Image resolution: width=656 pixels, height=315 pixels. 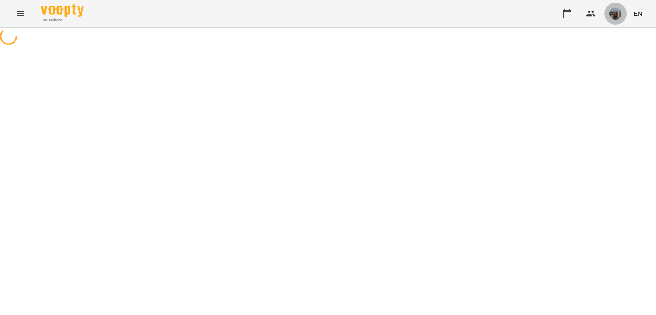 What do you see at coordinates (62, 10) in the screenshot?
I see `img: Voopty Logo` at bounding box center [62, 10].